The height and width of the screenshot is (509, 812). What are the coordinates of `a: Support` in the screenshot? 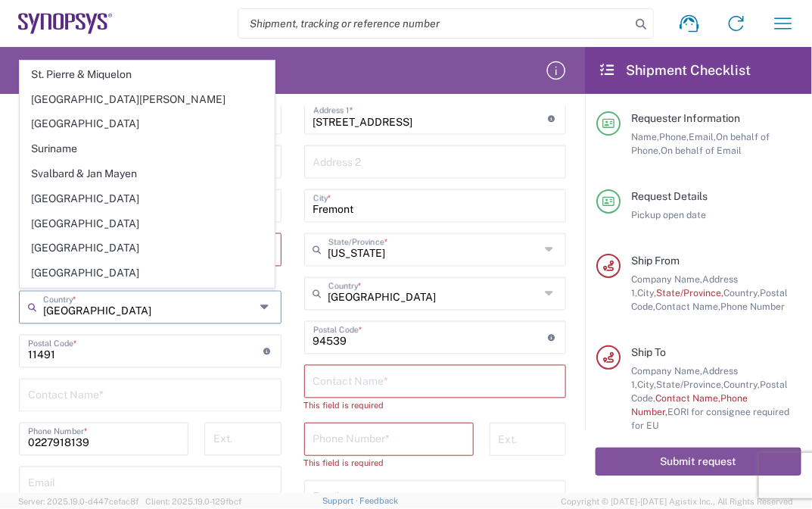 It's located at (341, 500).